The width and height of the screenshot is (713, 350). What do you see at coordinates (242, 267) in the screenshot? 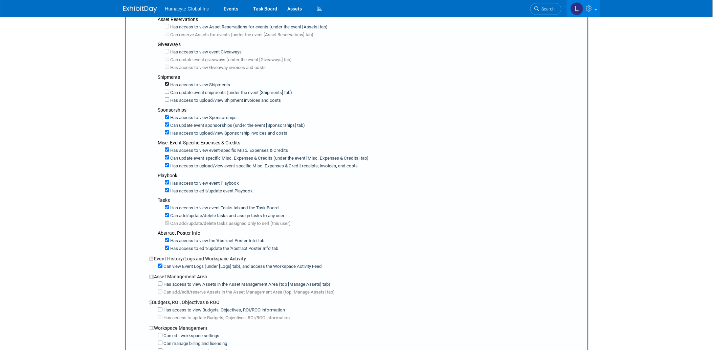
I see `label: Can view Event Logs (under [Logs] tab), and access the Workspace Activity Feed` at bounding box center [242, 267].